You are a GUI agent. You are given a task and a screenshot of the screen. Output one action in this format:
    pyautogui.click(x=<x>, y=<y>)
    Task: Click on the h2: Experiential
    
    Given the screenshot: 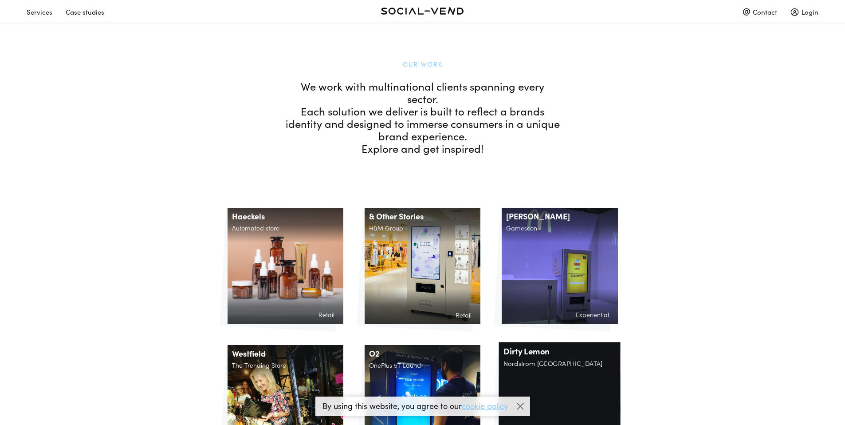 What is the action you would take?
    pyautogui.click(x=560, y=316)
    